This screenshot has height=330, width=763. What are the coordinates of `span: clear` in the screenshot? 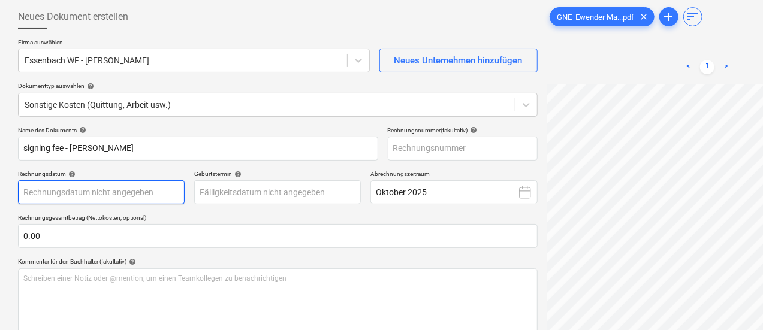 It's located at (644, 17).